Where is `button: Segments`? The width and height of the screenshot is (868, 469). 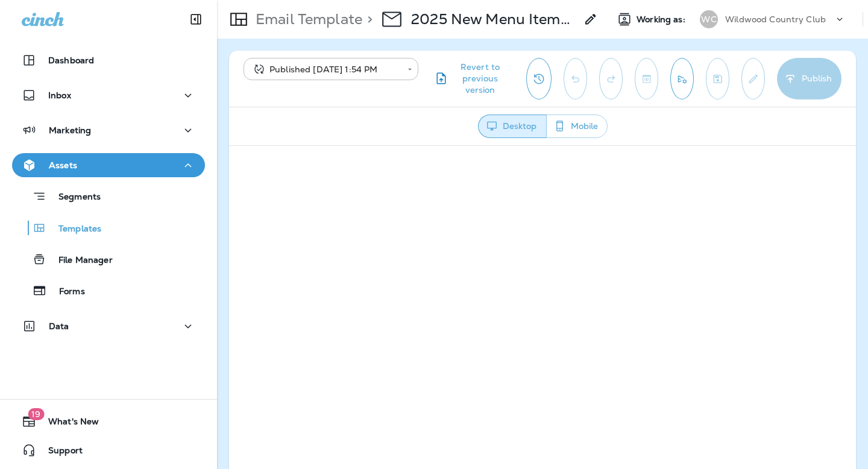
button: Segments is located at coordinates (108, 196).